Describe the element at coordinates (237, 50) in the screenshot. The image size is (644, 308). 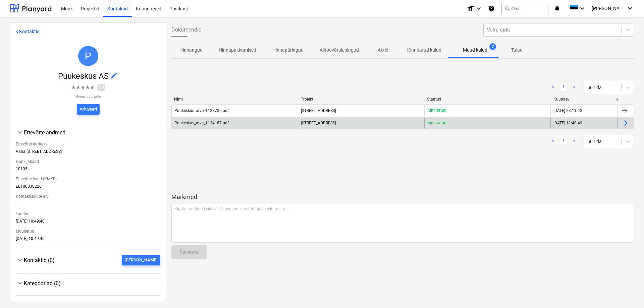
I see `p: Hinnapakkumised` at that location.